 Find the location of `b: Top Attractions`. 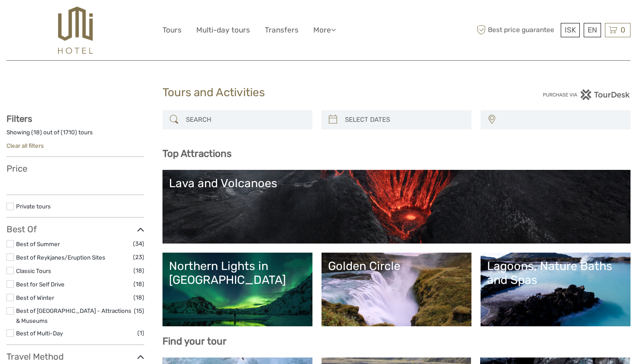

b: Top Attractions is located at coordinates (197, 154).